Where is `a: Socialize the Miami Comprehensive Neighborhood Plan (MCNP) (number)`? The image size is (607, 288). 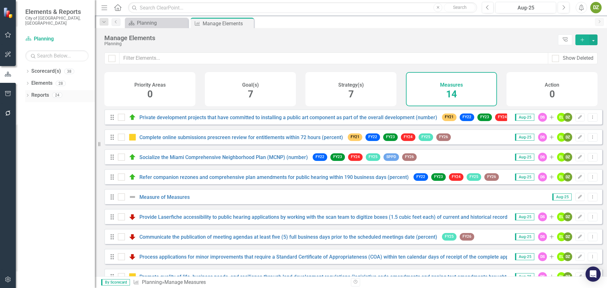
a: Socialize the Miami Comprehensive Neighborhood Plan (MCNP) (number) is located at coordinates (223, 157).